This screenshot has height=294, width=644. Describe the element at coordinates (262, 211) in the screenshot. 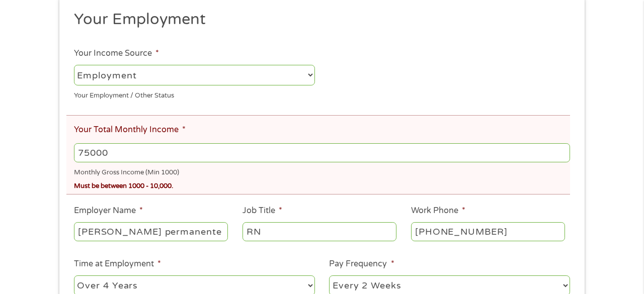

I see `label: Job Title` at that location.